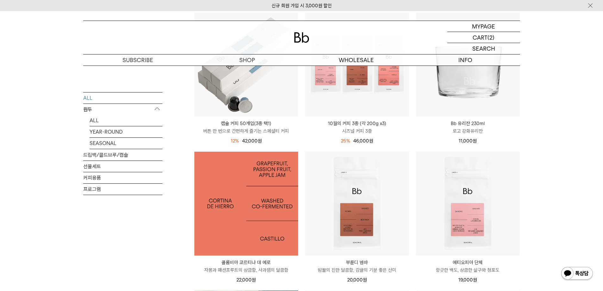 This screenshot has height=291, width=603. What do you see at coordinates (480, 37) in the screenshot?
I see `p: CART` at bounding box center [480, 37].